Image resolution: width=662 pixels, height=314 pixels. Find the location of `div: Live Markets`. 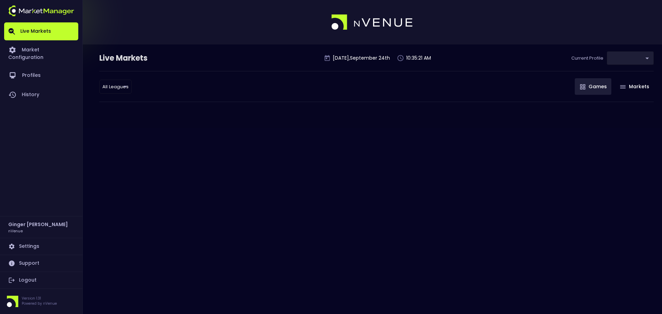

div: Live Markets is located at coordinates (141, 58).